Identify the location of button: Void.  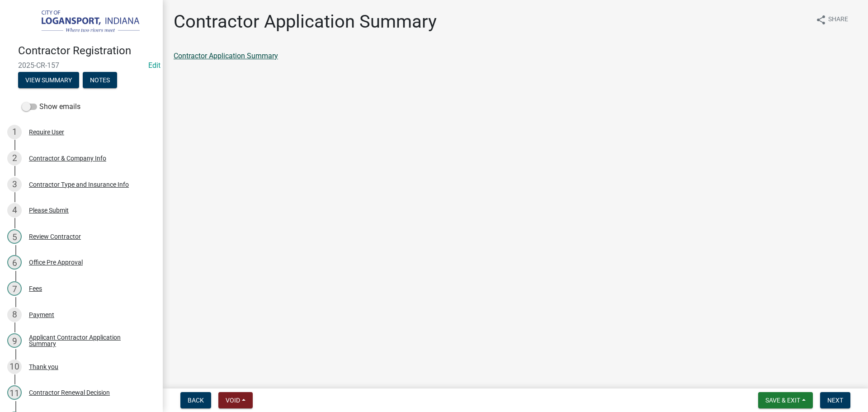
(236, 400).